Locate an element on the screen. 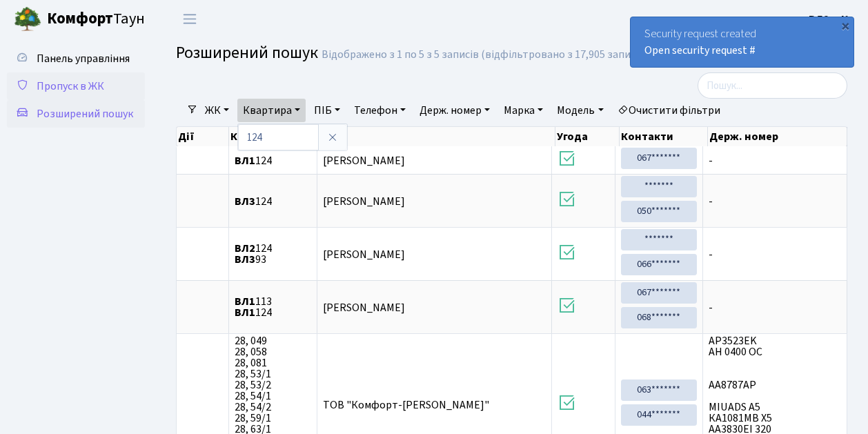  a: Марка is located at coordinates (523, 111).